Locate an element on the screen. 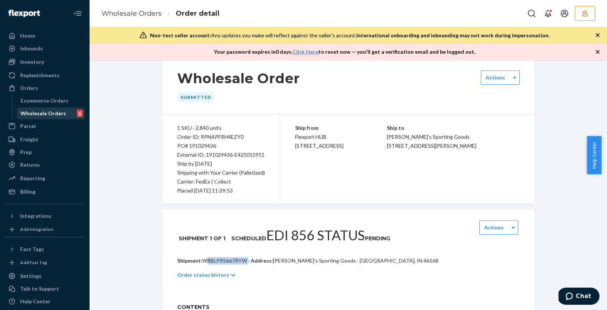 This screenshot has width=607, height=310. div: Prep is located at coordinates (26, 152).